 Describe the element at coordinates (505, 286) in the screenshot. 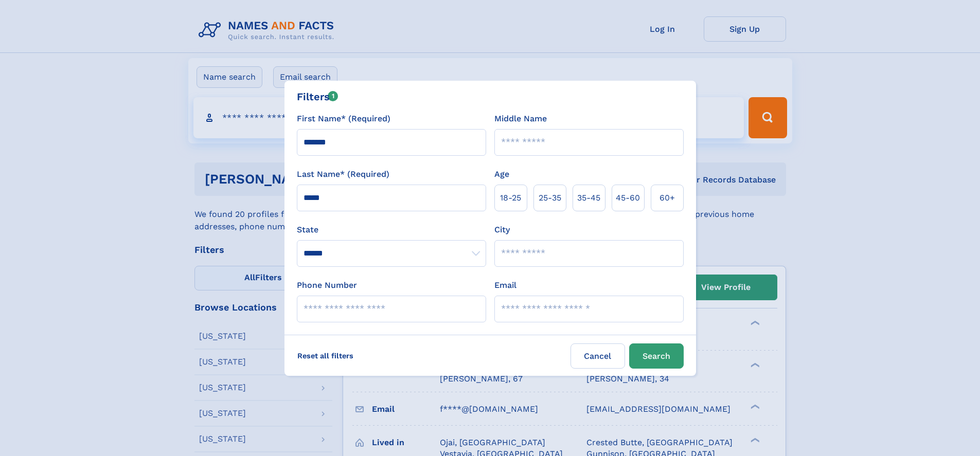

I see `label: Email` at that location.